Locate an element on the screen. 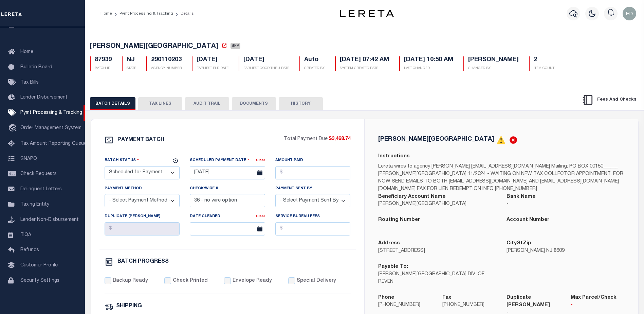  p: BATCH ID is located at coordinates (103, 68).